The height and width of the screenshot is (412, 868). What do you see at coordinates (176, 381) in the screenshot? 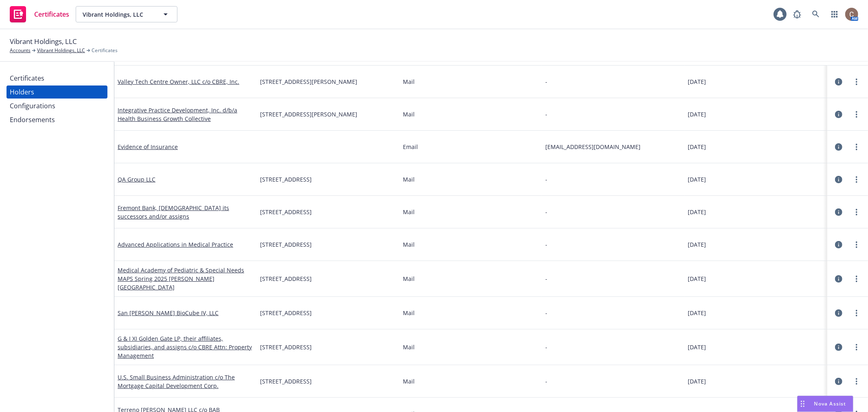
I see `a: U.S. Small Business Administration c/o The Mortgage Capital Development Corp.` at bounding box center [176, 381].